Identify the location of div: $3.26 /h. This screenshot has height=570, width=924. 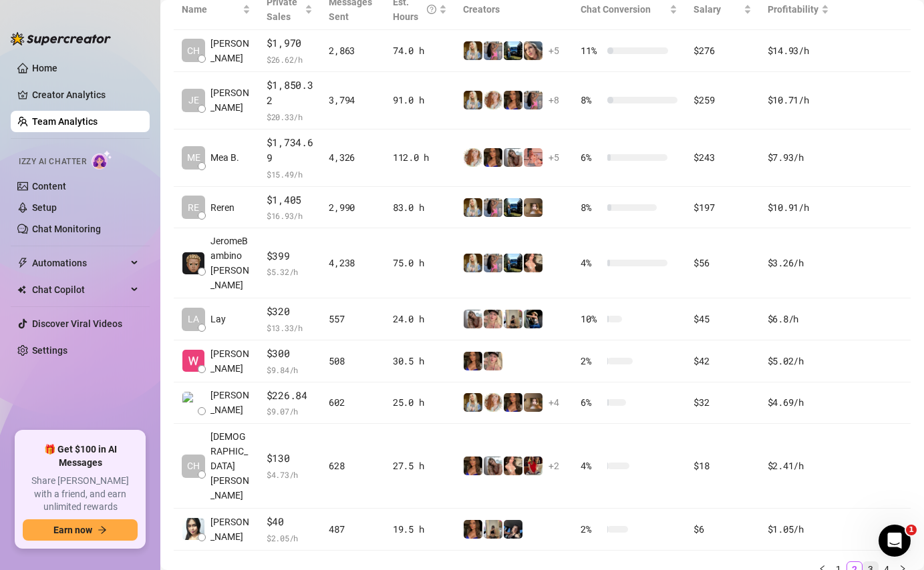
(798, 263).